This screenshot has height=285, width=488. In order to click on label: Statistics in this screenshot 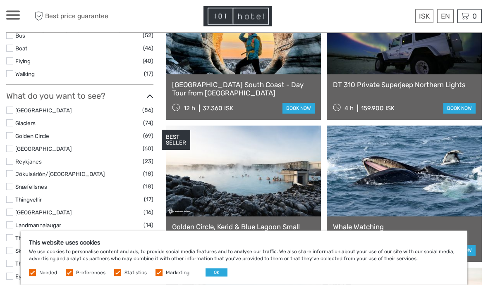, I will do `click(136, 273)`.